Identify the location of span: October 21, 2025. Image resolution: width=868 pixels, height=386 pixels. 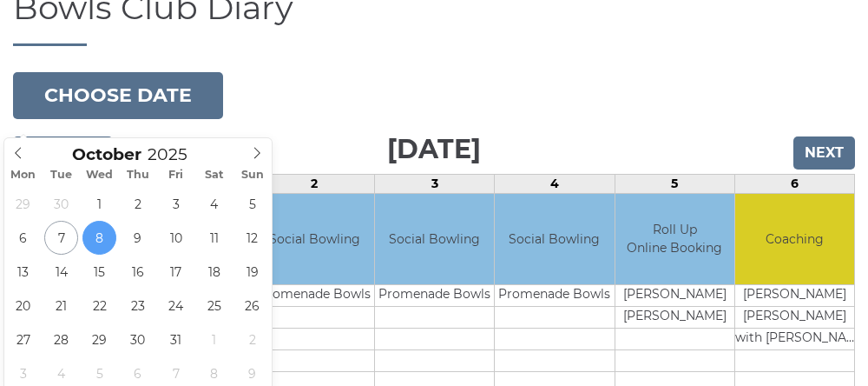
(61, 305).